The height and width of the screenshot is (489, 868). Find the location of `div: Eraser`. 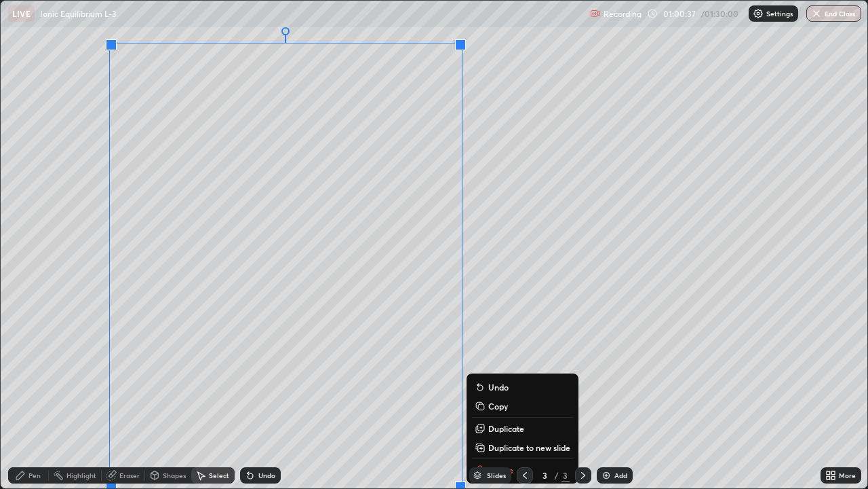

div: Eraser is located at coordinates (130, 475).